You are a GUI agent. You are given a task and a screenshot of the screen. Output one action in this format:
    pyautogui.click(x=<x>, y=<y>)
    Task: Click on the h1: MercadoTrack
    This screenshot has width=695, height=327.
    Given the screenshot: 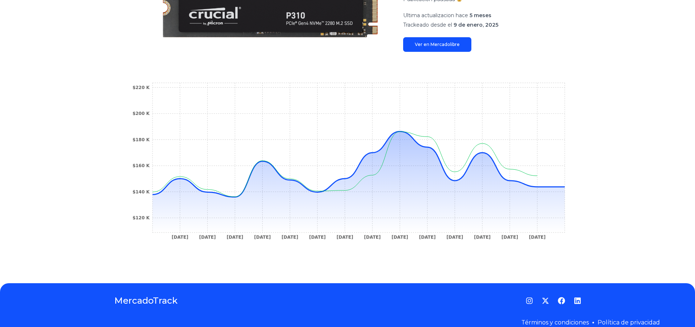 What is the action you would take?
    pyautogui.click(x=146, y=301)
    